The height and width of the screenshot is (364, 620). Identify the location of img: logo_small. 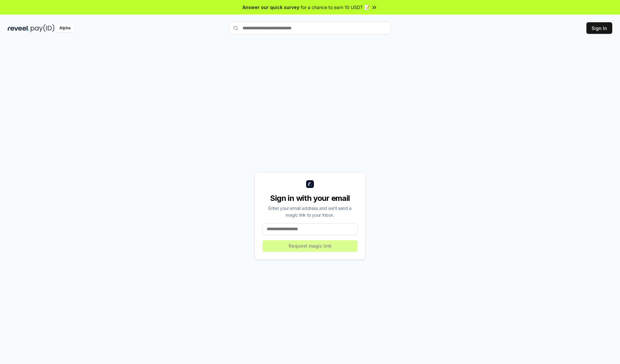
(310, 184).